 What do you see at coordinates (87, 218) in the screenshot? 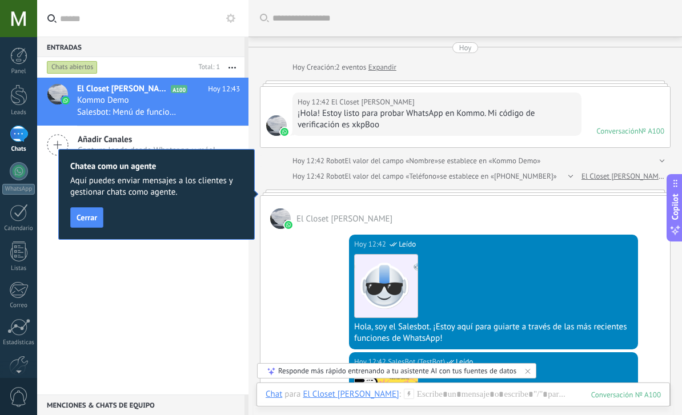
I see `span: Cerrar` at bounding box center [87, 218].